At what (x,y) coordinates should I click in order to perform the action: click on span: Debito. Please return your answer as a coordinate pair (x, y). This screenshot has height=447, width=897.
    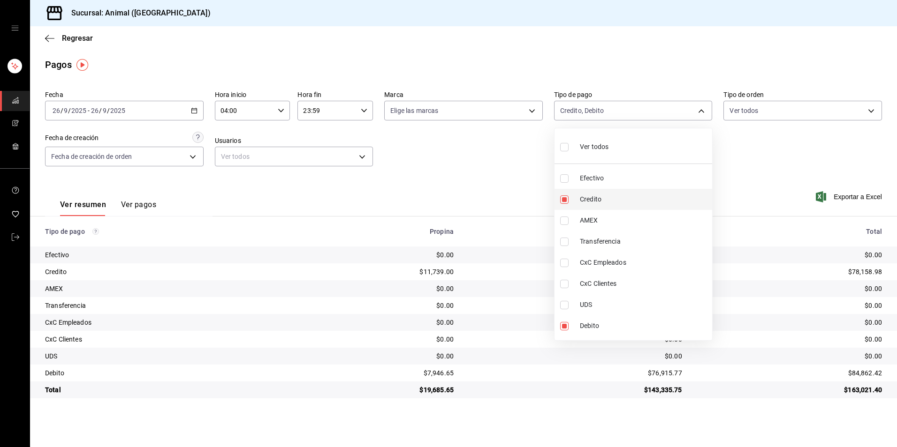
    Looking at the image, I should click on (644, 326).